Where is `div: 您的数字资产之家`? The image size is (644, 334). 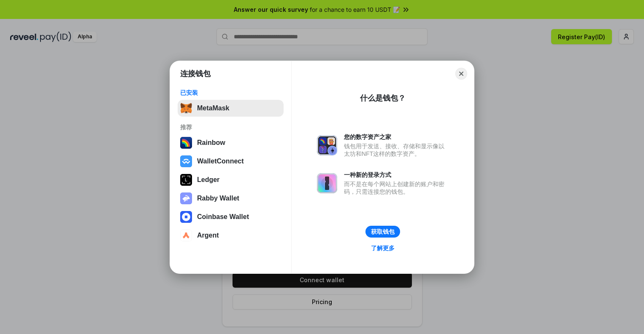
div: 您的数字资产之家 is located at coordinates (396, 137).